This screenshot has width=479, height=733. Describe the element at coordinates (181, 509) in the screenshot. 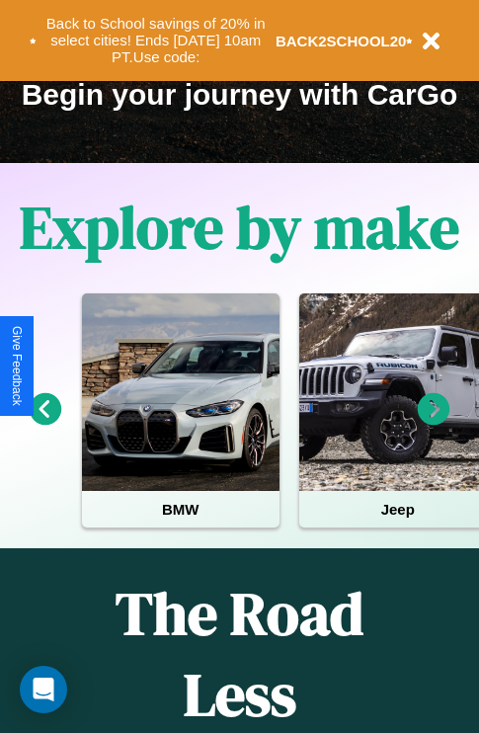

I see `h4: BMW` at that location.